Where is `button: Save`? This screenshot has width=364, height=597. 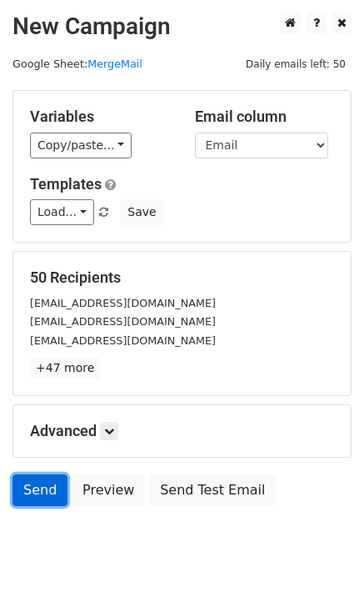
button: Save is located at coordinates (142, 212).